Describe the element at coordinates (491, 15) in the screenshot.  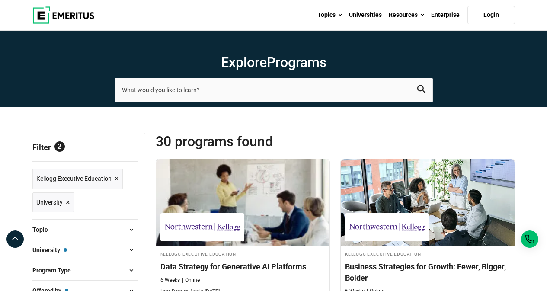
I see `a: Login` at that location.